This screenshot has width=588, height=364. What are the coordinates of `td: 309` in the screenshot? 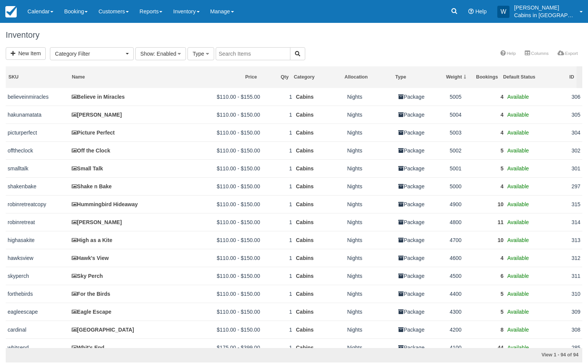 It's located at (566, 311).